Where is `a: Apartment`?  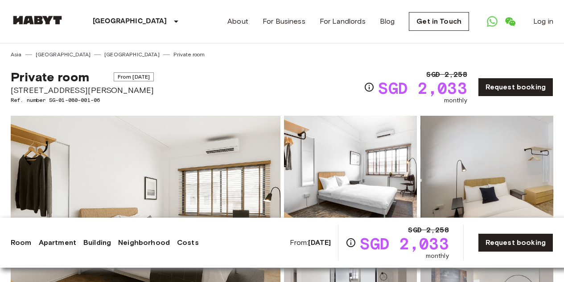 a: Apartment is located at coordinates (58, 242).